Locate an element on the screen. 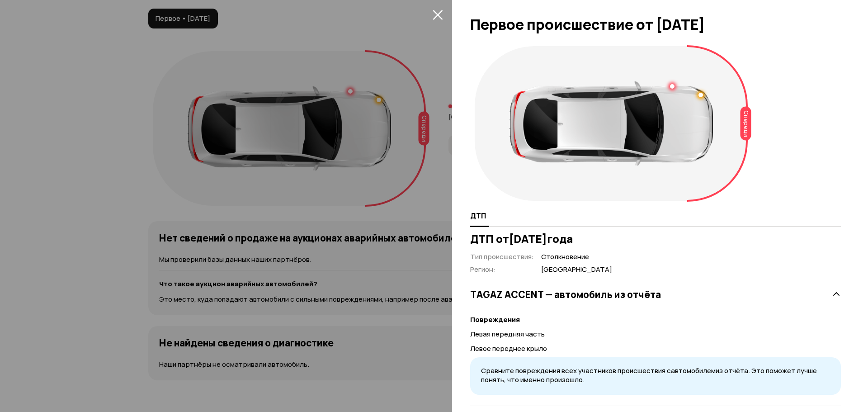 This screenshot has width=868, height=412. span: ДТП is located at coordinates (478, 216).